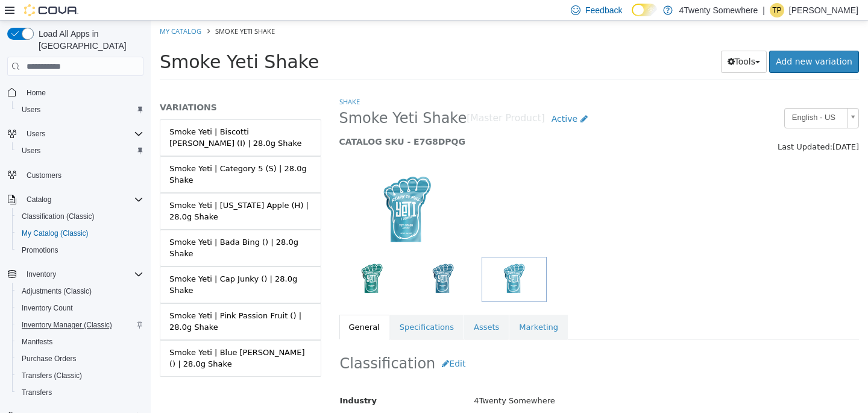 This screenshot has height=413, width=868. What do you see at coordinates (41, 274) in the screenshot?
I see `button: Inventory` at bounding box center [41, 274].